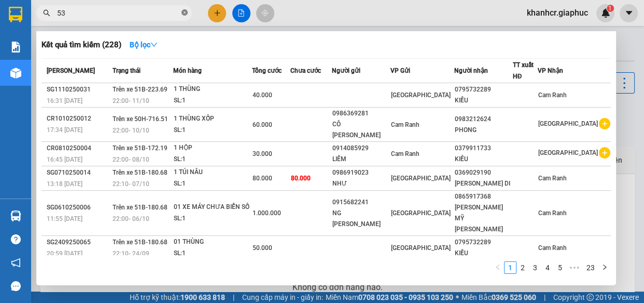  I want to click on div: 0369029190, so click(483, 172).